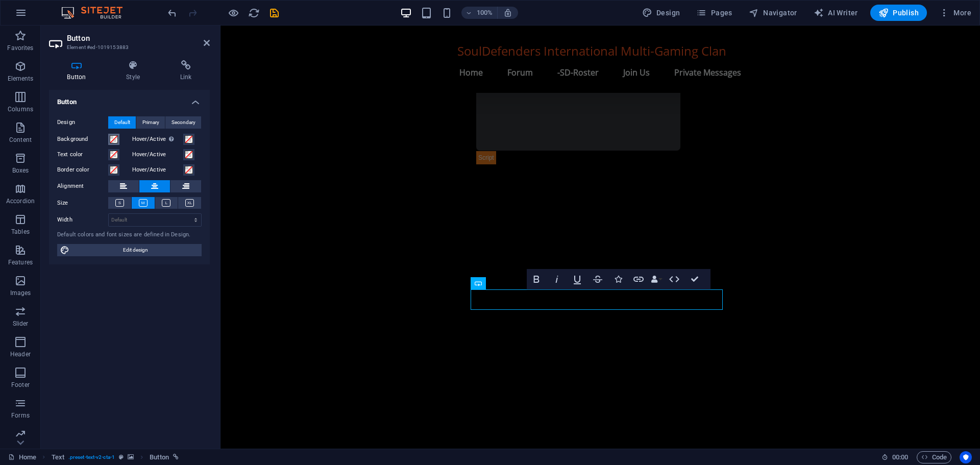 The image size is (980, 465). Describe the element at coordinates (577, 279) in the screenshot. I see `button: Underline (Ctrl+U)` at that location.